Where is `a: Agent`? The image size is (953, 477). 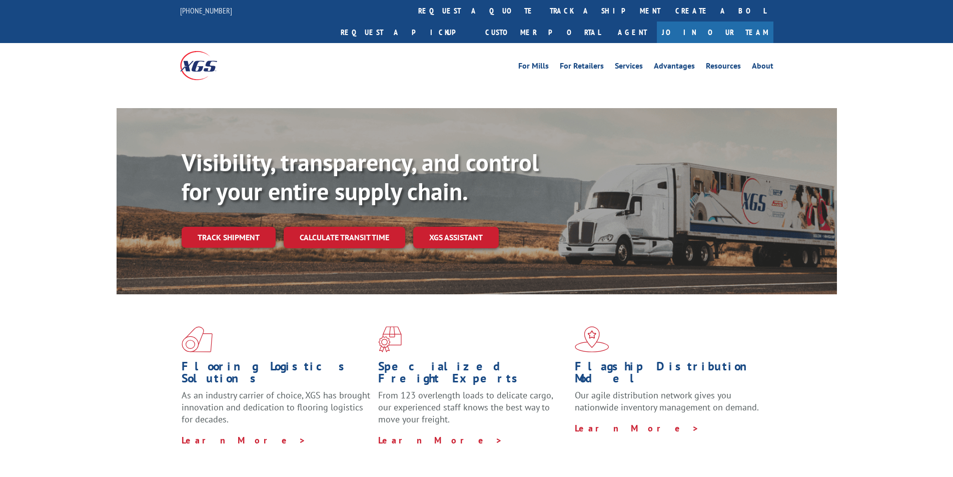 a: Agent is located at coordinates (632, 32).